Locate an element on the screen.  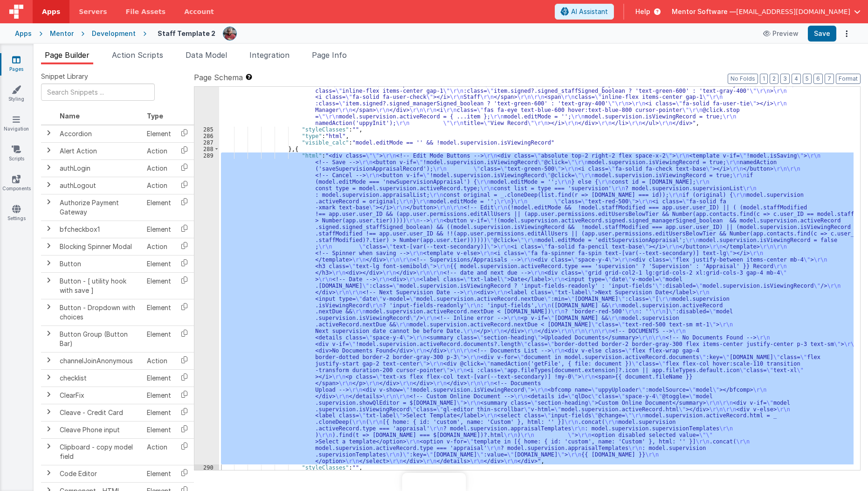
td: ClearFix is located at coordinates (99, 395).